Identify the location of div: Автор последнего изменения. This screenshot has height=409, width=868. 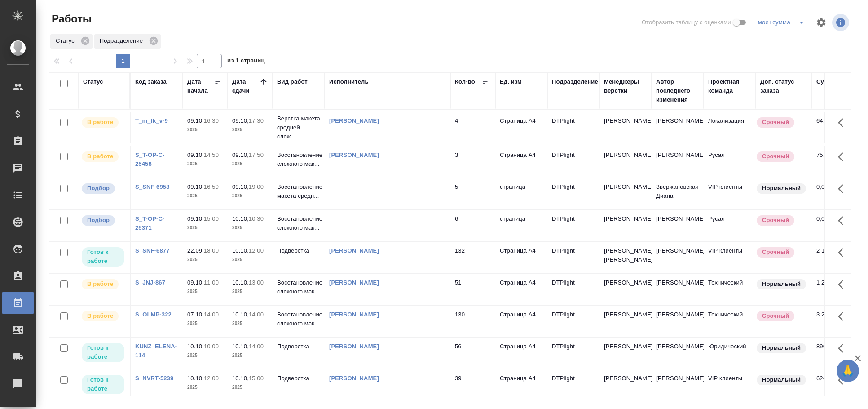
(678, 91).